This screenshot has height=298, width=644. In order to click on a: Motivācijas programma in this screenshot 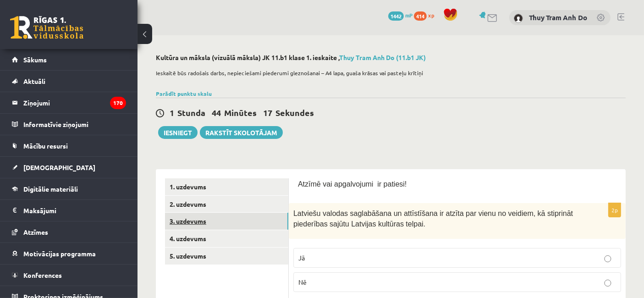, I will do `click(69, 253)`.